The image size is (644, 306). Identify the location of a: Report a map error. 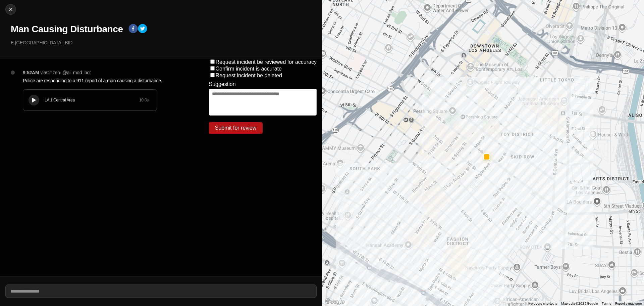
(629, 303).